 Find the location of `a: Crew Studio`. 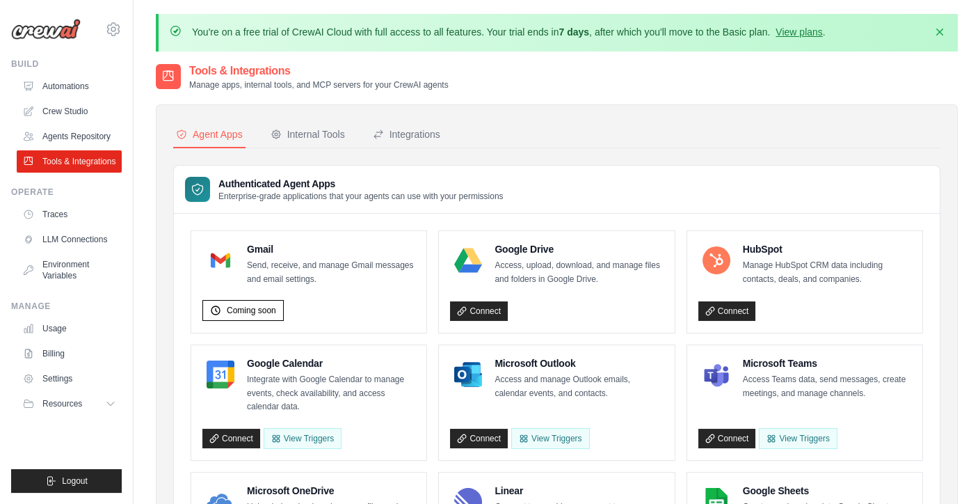

a: Crew Studio is located at coordinates (69, 111).